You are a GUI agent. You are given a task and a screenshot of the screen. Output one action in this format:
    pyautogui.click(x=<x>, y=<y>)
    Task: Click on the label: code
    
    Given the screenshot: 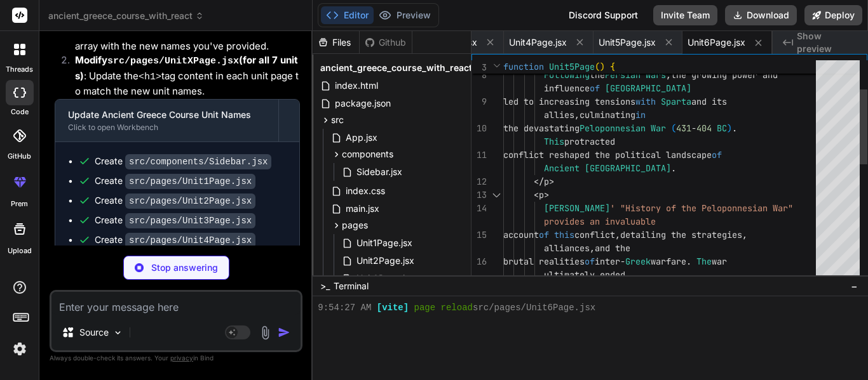 What is the action you would take?
    pyautogui.click(x=20, y=112)
    